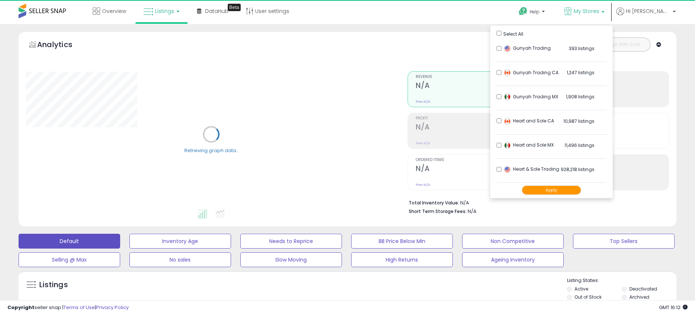 This screenshot has width=695, height=315. I want to click on a: Privacy Policy, so click(112, 307).